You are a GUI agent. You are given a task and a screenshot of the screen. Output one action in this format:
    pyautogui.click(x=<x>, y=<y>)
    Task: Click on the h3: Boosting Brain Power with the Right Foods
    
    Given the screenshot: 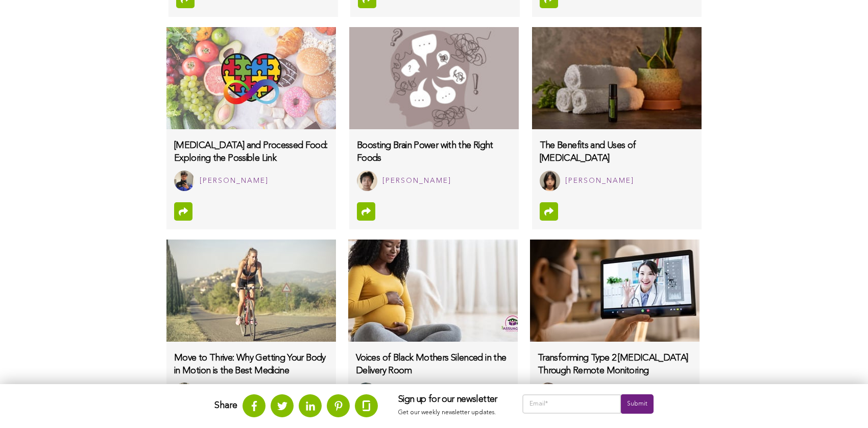 What is the action you would take?
    pyautogui.click(x=434, y=152)
    